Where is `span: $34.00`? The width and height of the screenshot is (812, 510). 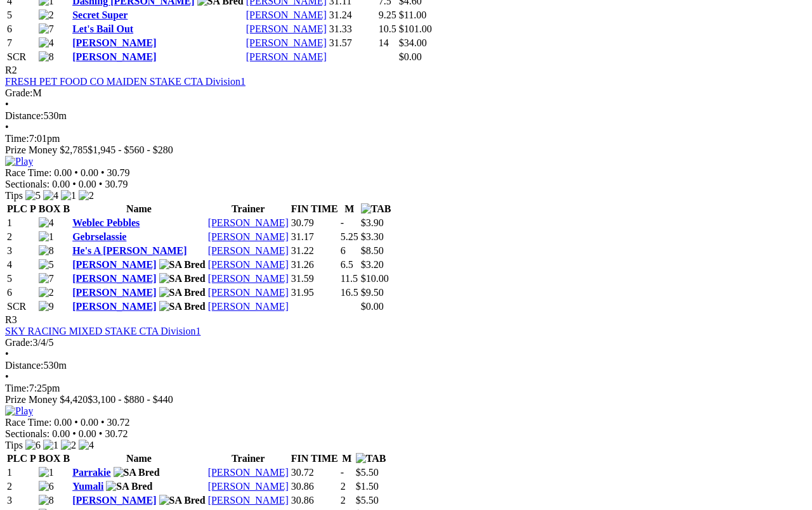 span: $34.00 is located at coordinates (413, 42).